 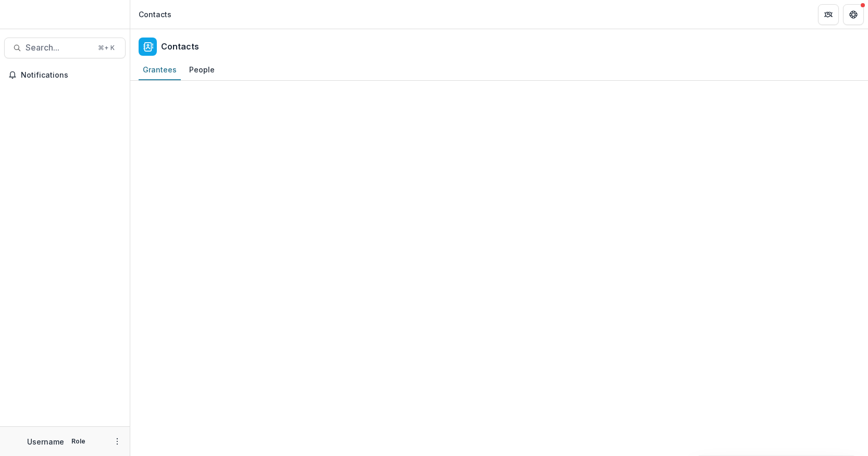 I want to click on button: More, so click(x=117, y=441).